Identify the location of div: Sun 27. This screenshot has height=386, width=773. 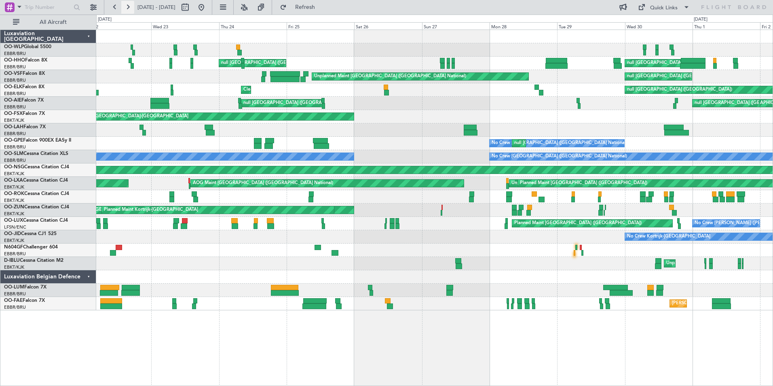
(456, 26).